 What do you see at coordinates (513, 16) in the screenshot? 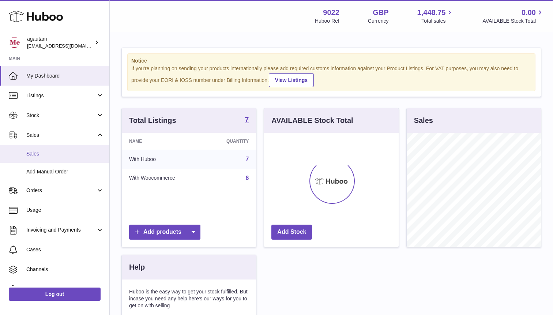
I see `a: 0.00 AVAILABLE Stock Total` at bounding box center [513, 16].